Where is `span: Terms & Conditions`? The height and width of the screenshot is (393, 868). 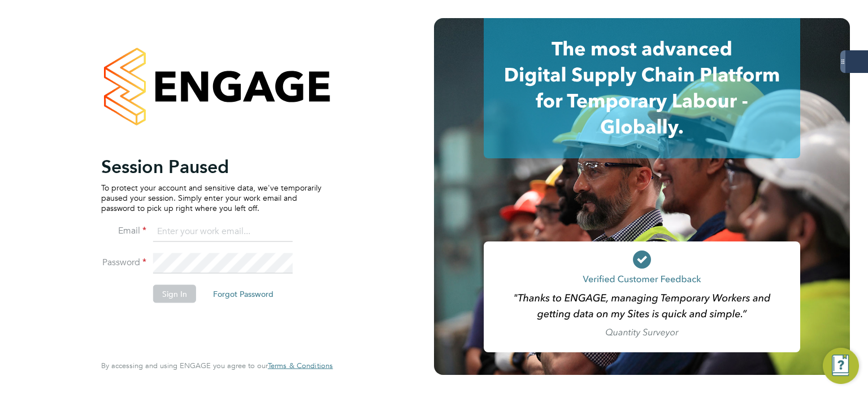 span: Terms & Conditions is located at coordinates (300, 365).